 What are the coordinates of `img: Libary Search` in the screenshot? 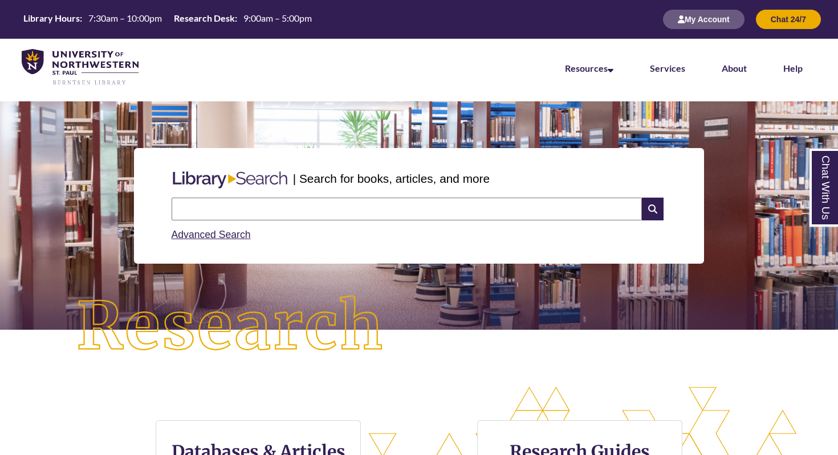 It's located at (230, 180).